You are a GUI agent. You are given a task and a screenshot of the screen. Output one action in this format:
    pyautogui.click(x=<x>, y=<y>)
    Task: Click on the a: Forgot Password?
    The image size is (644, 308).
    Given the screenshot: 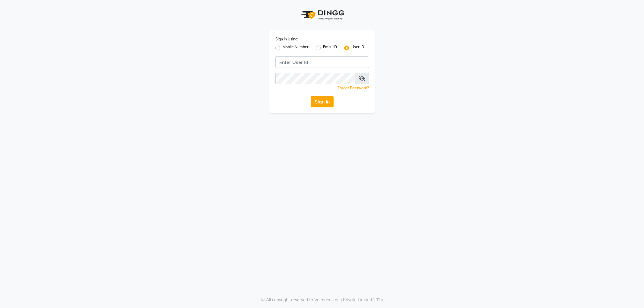 What is the action you would take?
    pyautogui.click(x=353, y=87)
    